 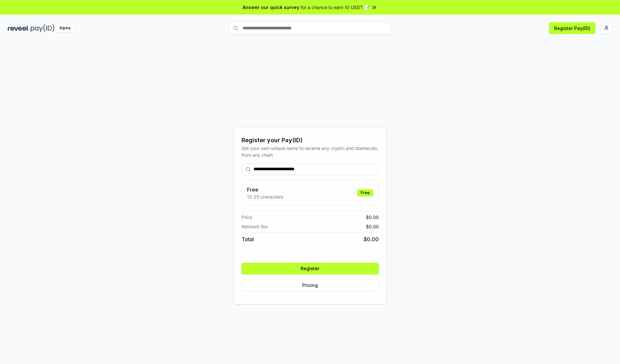 What do you see at coordinates (572, 28) in the screenshot?
I see `button: Register Pay(ID)` at bounding box center [572, 28].